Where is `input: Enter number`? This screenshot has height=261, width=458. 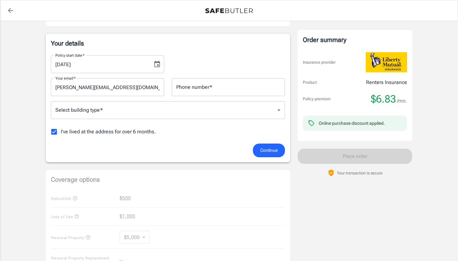
input: Enter number is located at coordinates (229, 87).